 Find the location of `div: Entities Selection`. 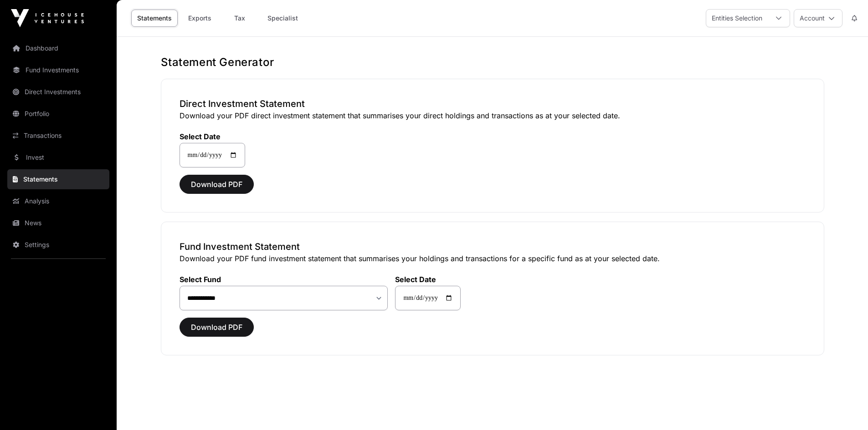

div: Entities Selection is located at coordinates (737, 18).